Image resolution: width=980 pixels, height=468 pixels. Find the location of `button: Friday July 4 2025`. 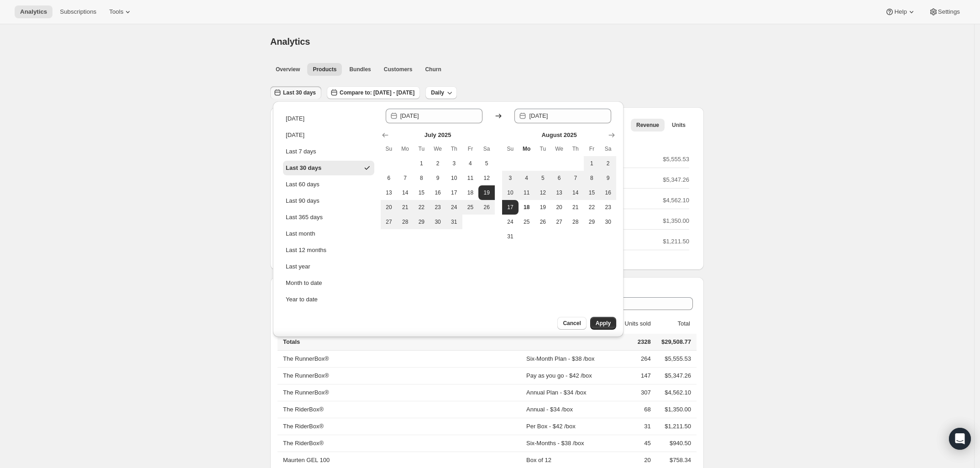

button: Friday July 4 2025 is located at coordinates (470, 163).